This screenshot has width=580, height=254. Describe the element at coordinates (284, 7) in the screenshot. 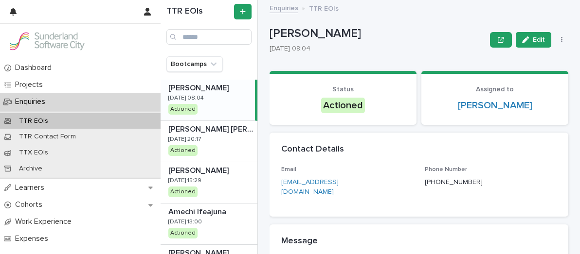

I see `a: Enquiries` at that location.